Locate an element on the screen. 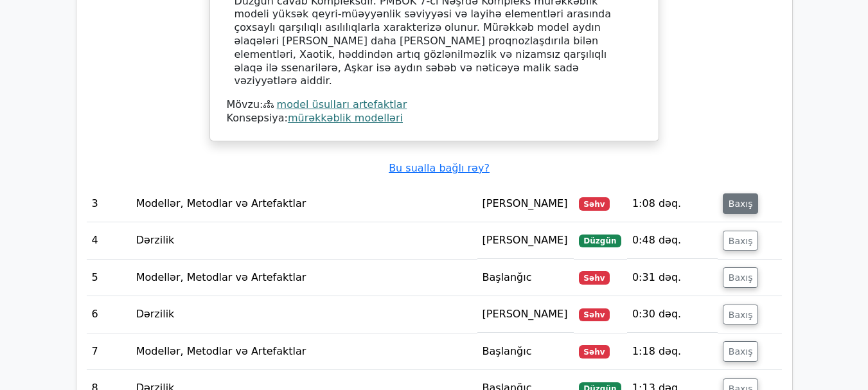 Image resolution: width=868 pixels, height=390 pixels. font: 1:18 dəq. is located at coordinates (656, 351).